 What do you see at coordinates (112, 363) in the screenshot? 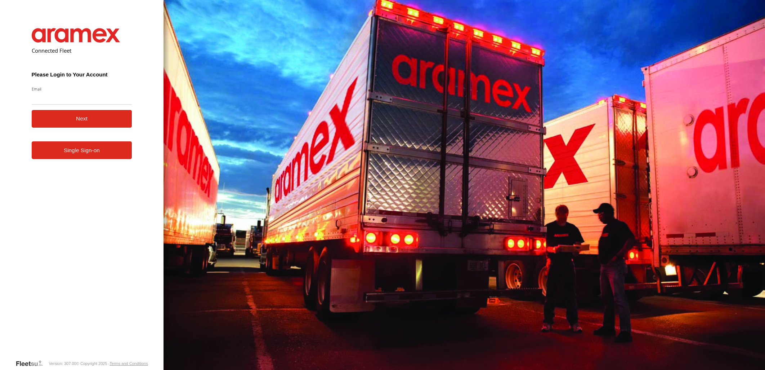
I see `div: © Copyright 2025 -` at bounding box center [112, 363].